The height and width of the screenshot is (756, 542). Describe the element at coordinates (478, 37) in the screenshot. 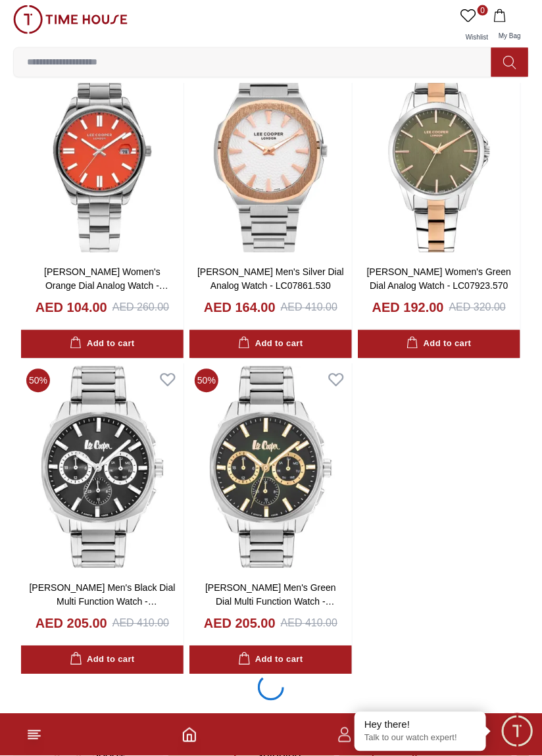

I see `span: Wishlist` at that location.